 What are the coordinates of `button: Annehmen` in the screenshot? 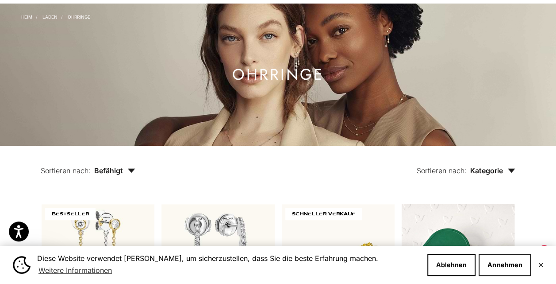 It's located at (505, 265).